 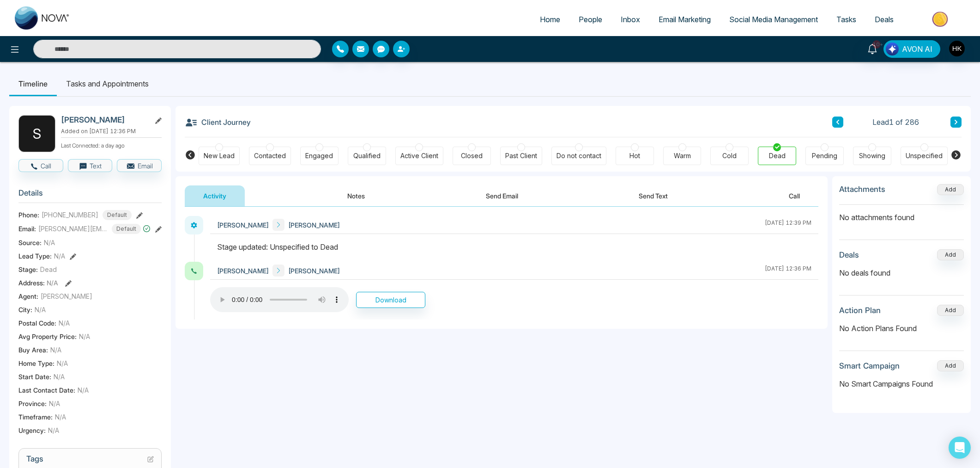 What do you see at coordinates (29, 214) in the screenshot?
I see `span: Phone:` at bounding box center [29, 214].